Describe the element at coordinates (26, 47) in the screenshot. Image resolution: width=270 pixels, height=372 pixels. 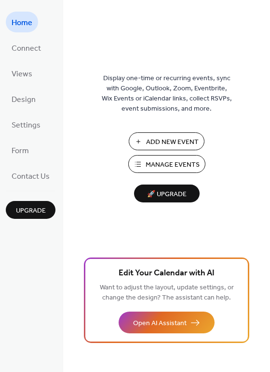
I see `a: Connect` at that location.